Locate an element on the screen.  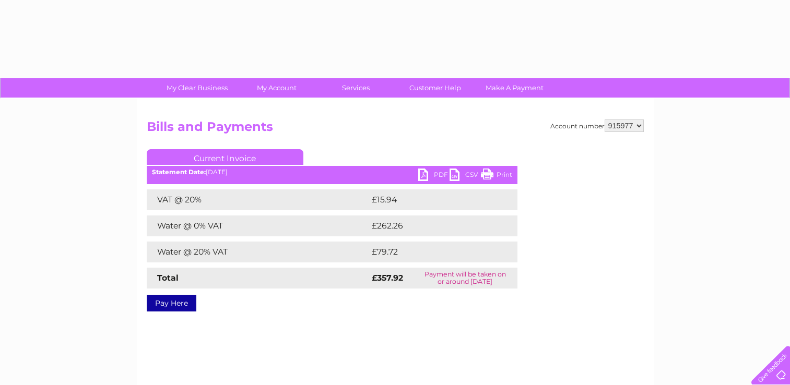
a: Print is located at coordinates (497, 176).